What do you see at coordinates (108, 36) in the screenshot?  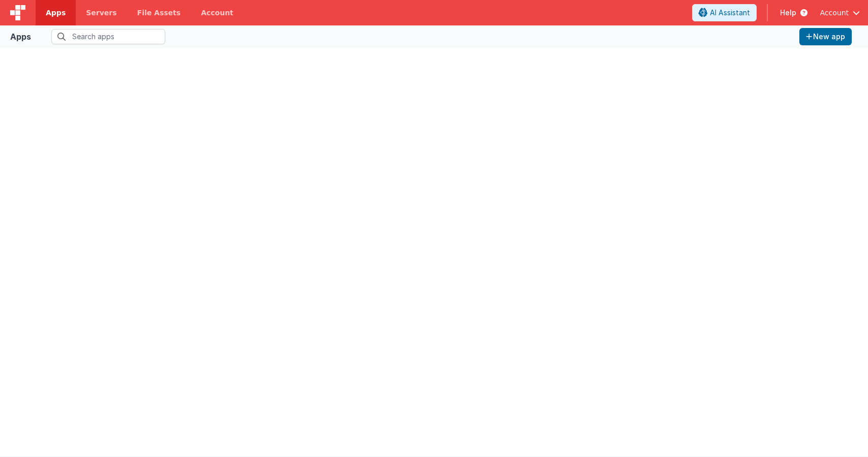 I see `input: Search apps` at bounding box center [108, 36].